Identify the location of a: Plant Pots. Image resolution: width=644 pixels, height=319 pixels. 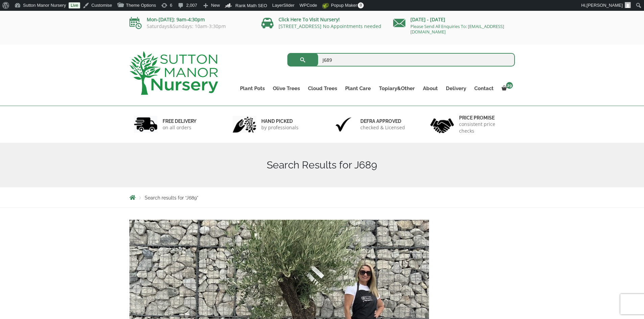
(253, 88).